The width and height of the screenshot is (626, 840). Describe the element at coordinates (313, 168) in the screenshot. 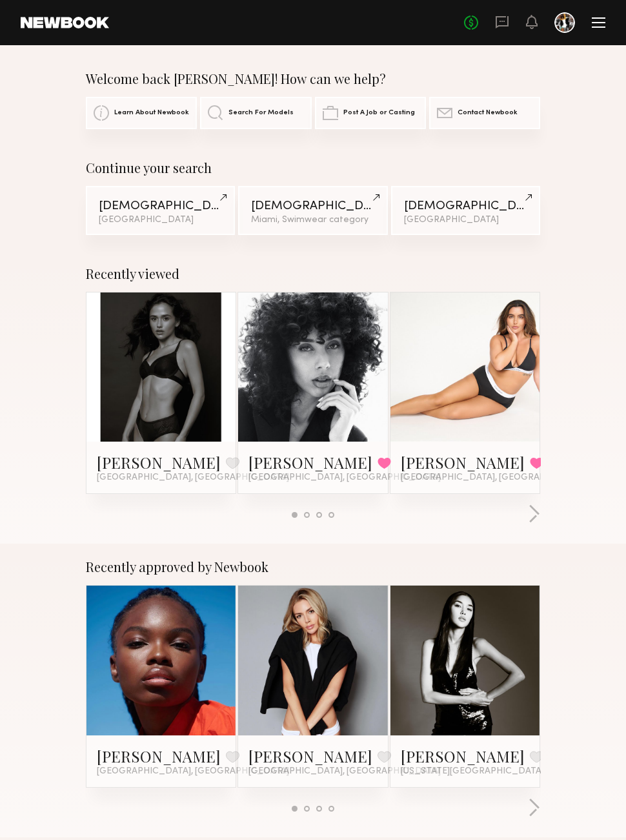

I see `div: Continue your search` at that location.